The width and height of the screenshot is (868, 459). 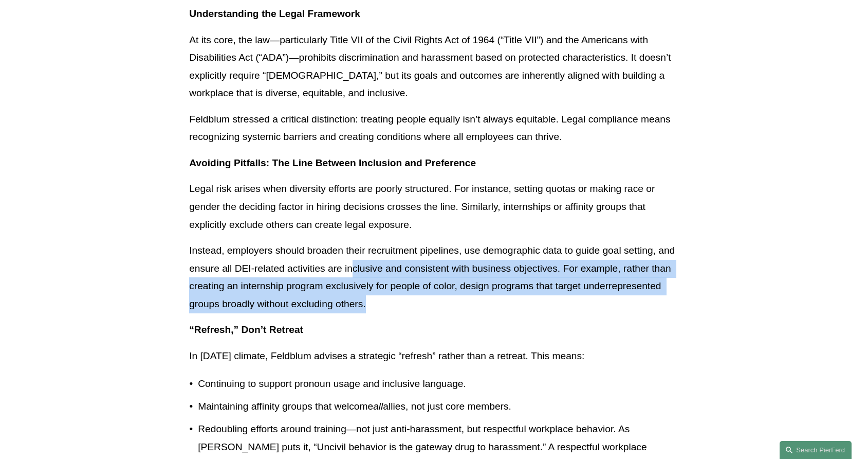 What do you see at coordinates (438, 383) in the screenshot?
I see `p: Continuing to support pronoun usage and inclusive language.` at bounding box center [438, 383].